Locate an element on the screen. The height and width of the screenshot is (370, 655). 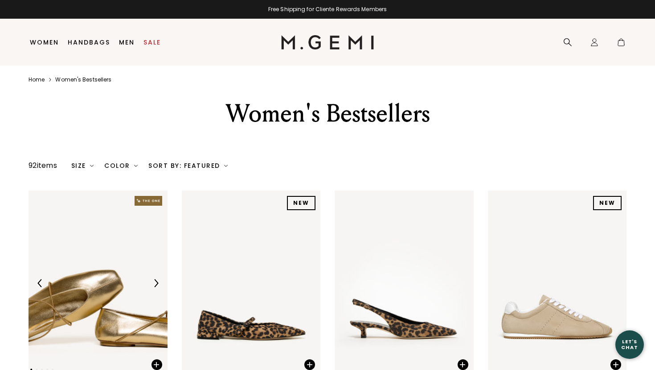
img: Next Arrow is located at coordinates (156, 283).